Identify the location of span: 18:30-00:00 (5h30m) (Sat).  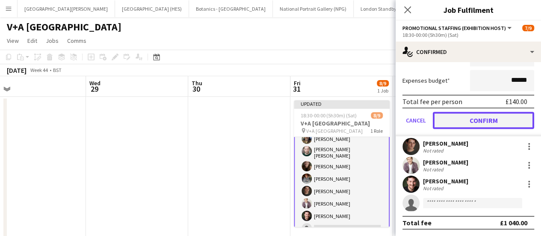
(328, 115).